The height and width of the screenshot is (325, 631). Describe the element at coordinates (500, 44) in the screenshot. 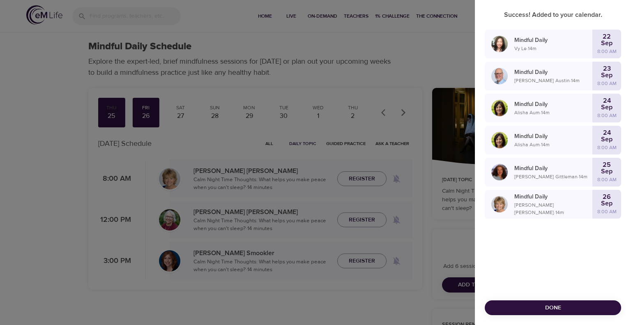

I see `img: vy-profile-good-3.jpg` at that location.